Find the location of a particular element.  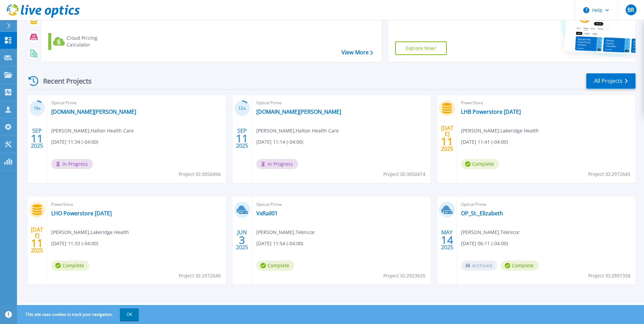

span: BR is located at coordinates (631, 10).